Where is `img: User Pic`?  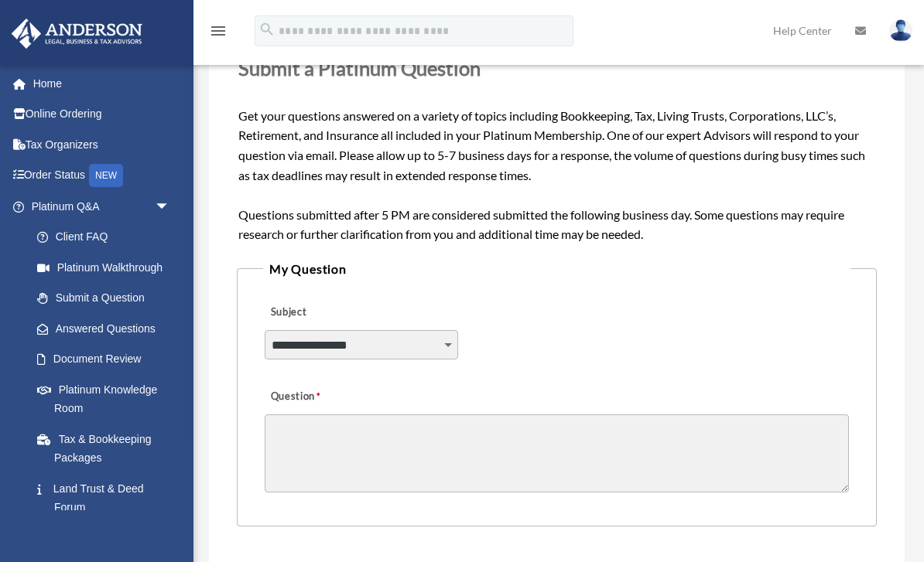
img: User Pic is located at coordinates (901, 30).